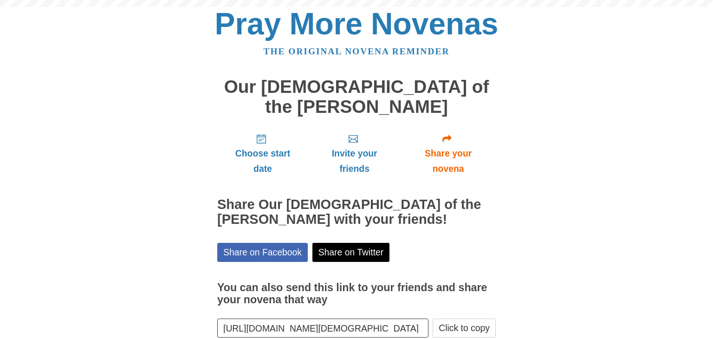 The image size is (713, 339). Describe the element at coordinates (262, 252) in the screenshot. I see `a: Share on Facebook` at that location.